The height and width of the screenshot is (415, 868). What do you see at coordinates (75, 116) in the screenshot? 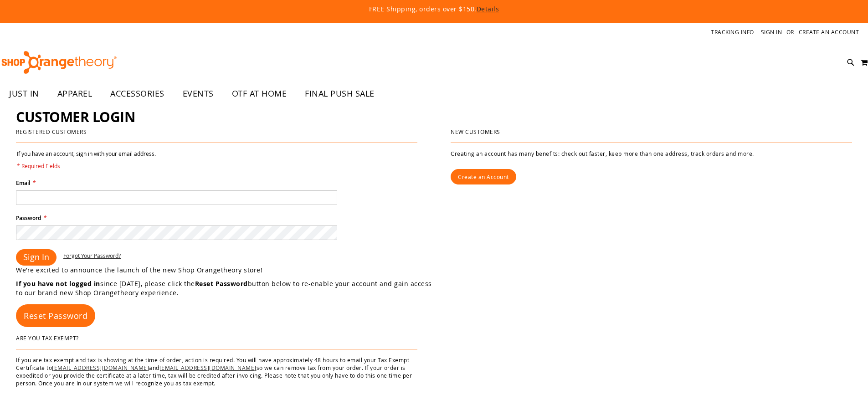
I see `span: Customer Login` at bounding box center [75, 116].